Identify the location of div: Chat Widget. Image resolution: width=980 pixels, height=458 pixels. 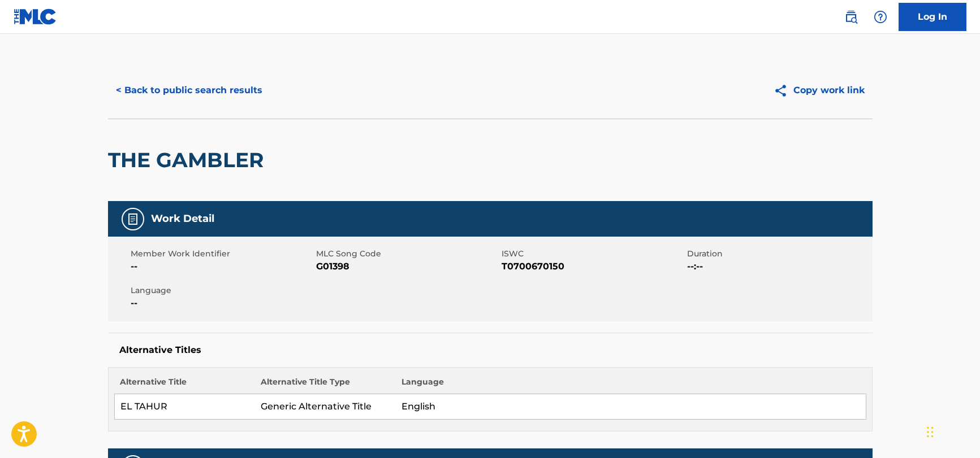
(952, 431).